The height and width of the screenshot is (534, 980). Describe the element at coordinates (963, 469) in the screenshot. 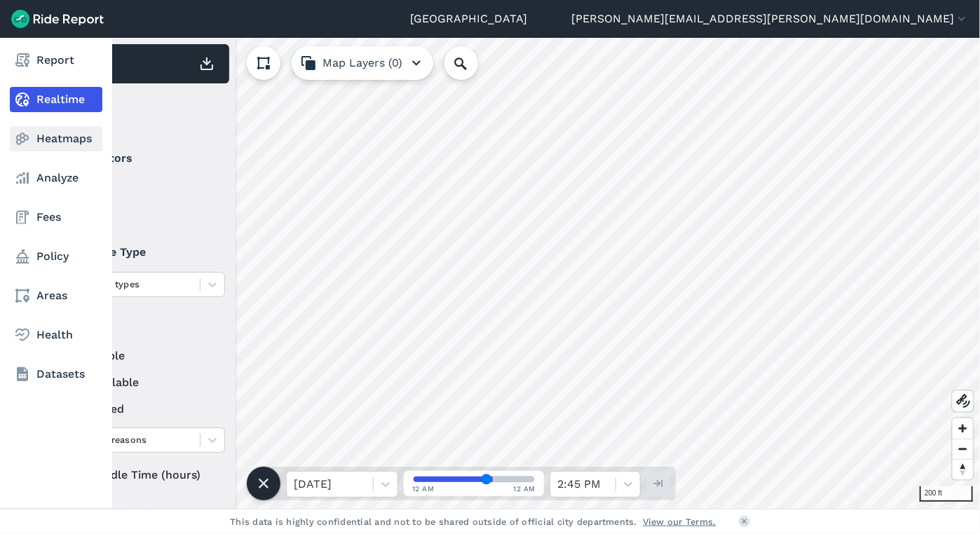

I see `button: Reset bearing to north` at that location.